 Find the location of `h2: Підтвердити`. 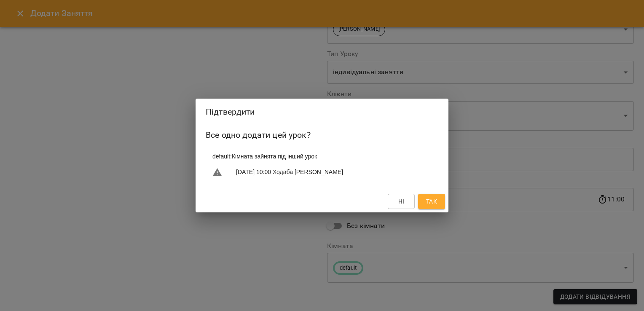

h2: Підтвердити is located at coordinates (322, 112).